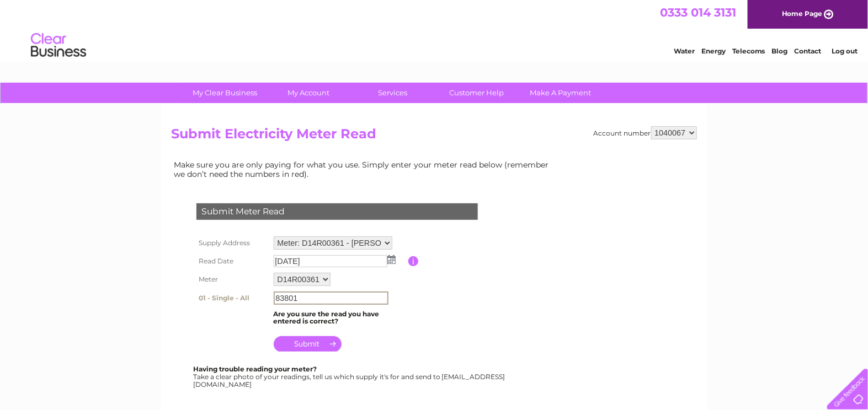  I want to click on a: Telecoms, so click(749, 50).